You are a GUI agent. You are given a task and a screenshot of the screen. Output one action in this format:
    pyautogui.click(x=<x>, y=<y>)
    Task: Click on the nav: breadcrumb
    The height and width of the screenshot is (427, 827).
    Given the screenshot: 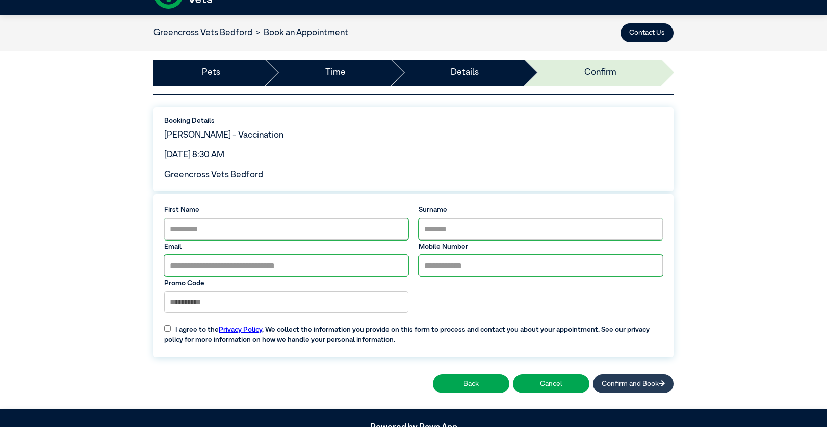 What is the action you would take?
    pyautogui.click(x=251, y=33)
    